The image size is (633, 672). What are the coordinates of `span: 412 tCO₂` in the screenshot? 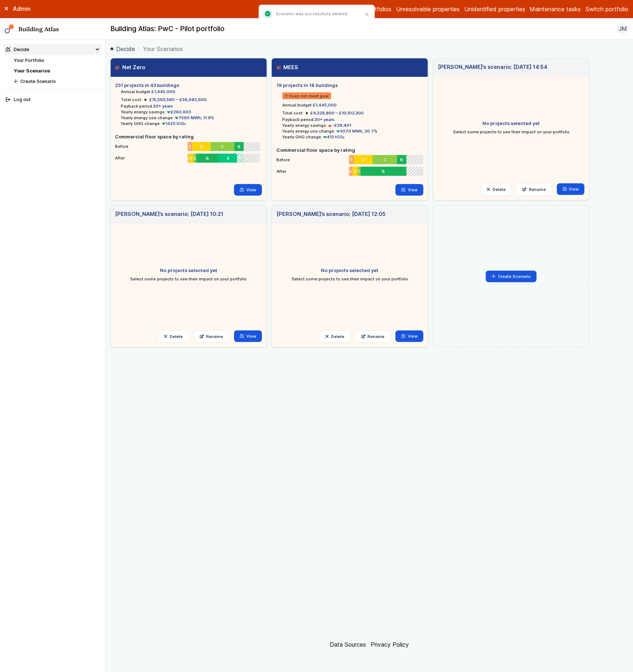 It's located at (333, 137).